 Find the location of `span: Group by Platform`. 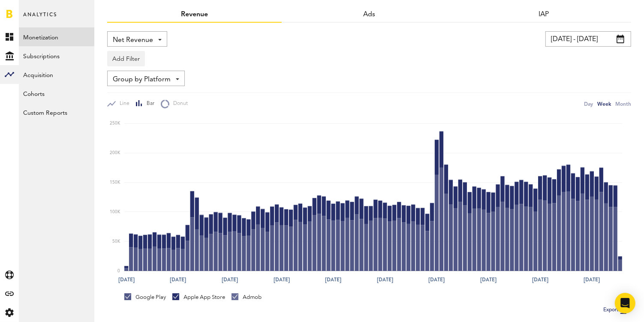

span: Group by Platform is located at coordinates (142, 79).